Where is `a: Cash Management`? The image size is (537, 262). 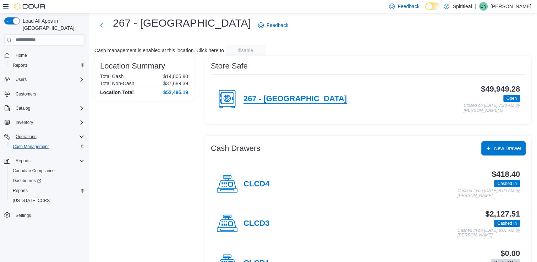
a: Cash Management is located at coordinates (31, 147).